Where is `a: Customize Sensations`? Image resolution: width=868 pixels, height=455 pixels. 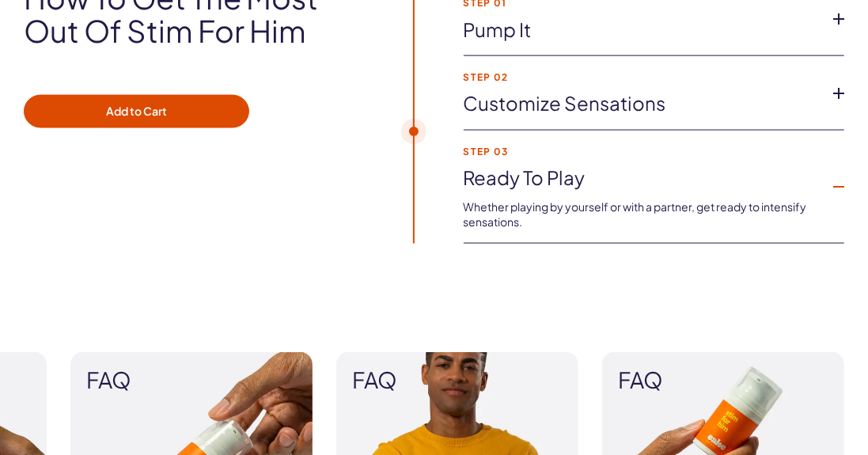
a: Customize Sensations is located at coordinates (641, 104).